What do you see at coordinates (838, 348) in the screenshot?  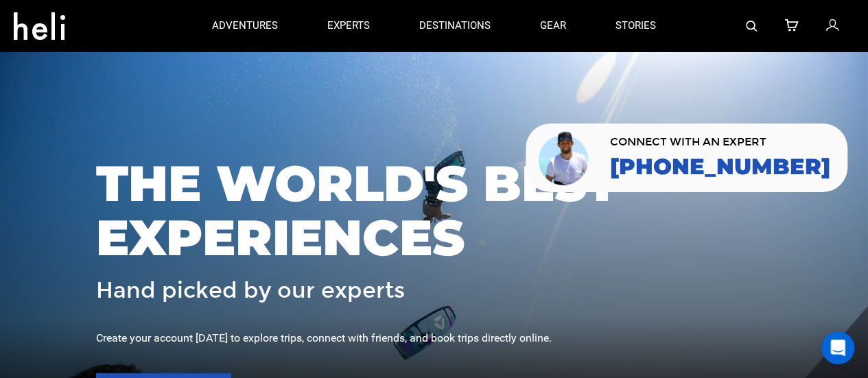 I see `div: Open Intercom Messenger` at bounding box center [838, 348].